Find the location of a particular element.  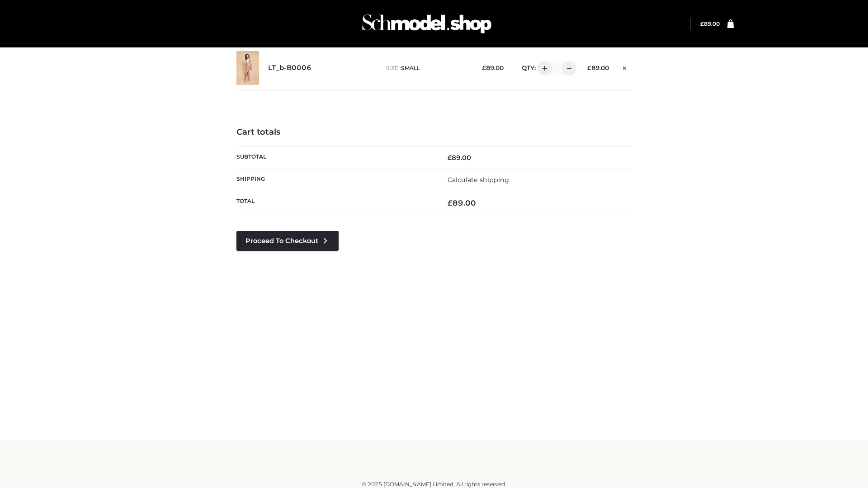

a: Schmodel Admin 964 is located at coordinates (426, 23).